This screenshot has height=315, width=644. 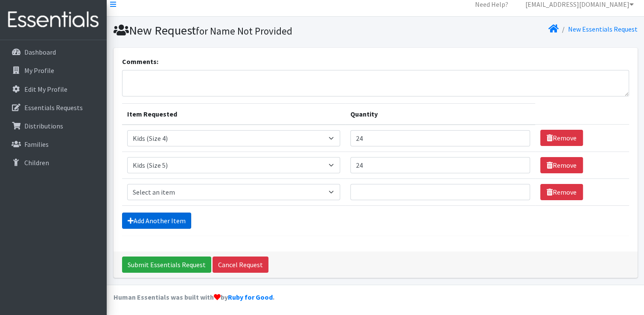 I want to click on a: Families, so click(x=53, y=144).